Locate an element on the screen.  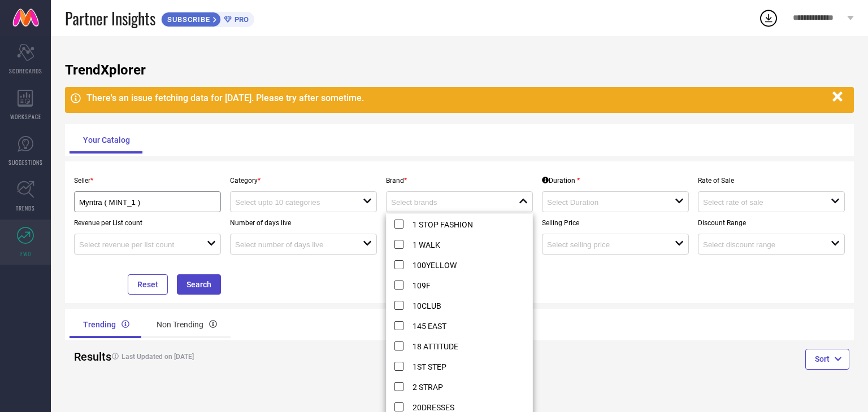
p: Revenue per List count is located at coordinates (148, 223).